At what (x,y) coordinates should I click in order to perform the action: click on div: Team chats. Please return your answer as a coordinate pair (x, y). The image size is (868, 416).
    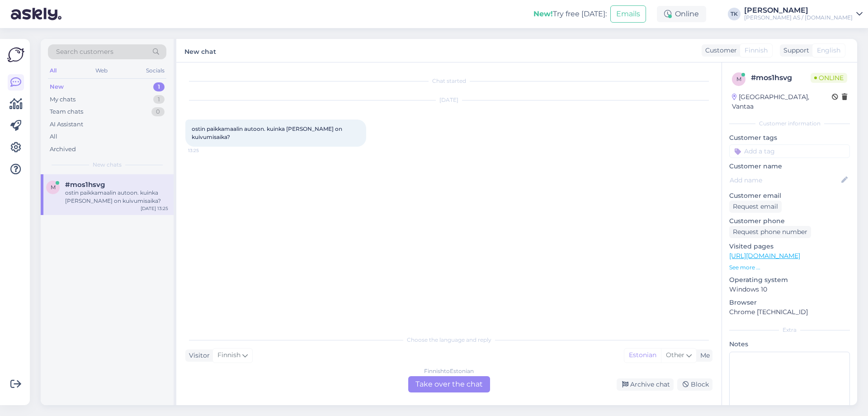
    Looking at the image, I should click on (67, 111).